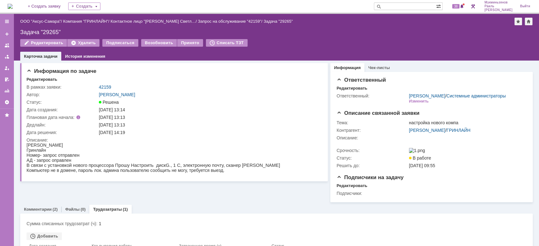  Describe the element at coordinates (372, 151) in the screenshot. I see `div: Срочность:` at that location.